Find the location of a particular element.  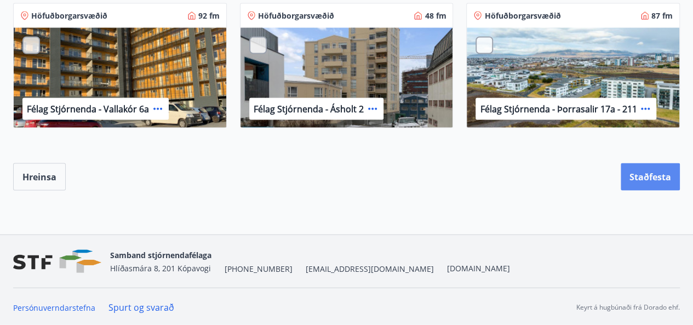

img: vjCaq2fThgY3EUYqSgpjEiBg6WP39ov69hlhuPVN.png is located at coordinates (57, 261).